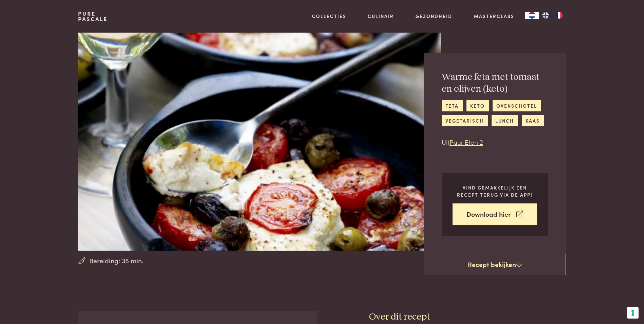 The image size is (644, 324). I want to click on a: Recept bekijken, so click(495, 264).